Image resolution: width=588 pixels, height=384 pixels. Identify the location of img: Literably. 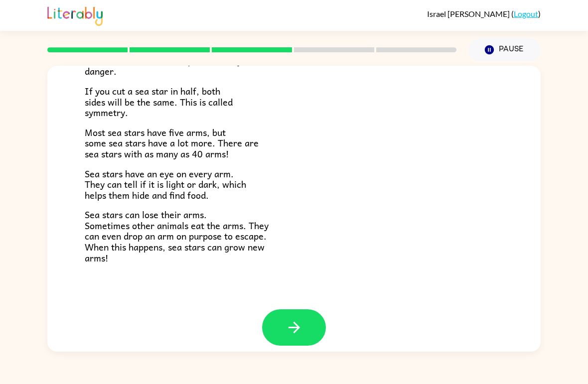
(75, 15).